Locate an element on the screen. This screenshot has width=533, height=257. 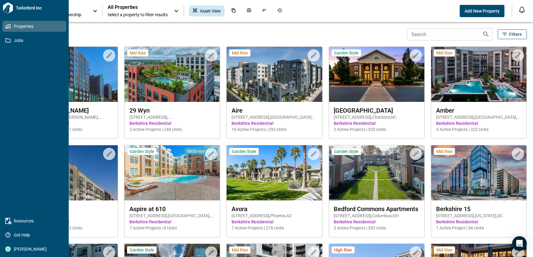
span: Berkshire 15 is located at coordinates (478, 209).